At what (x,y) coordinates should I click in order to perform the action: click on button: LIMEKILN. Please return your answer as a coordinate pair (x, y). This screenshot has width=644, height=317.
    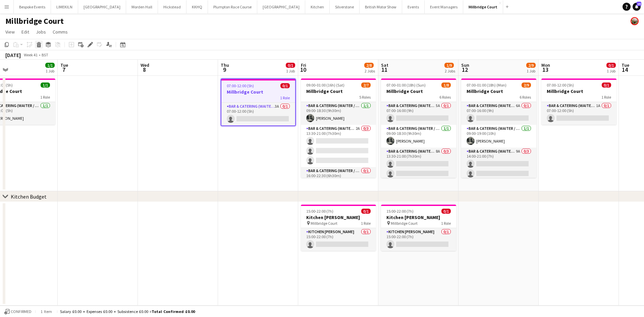
    Looking at the image, I should click on (64, 7).